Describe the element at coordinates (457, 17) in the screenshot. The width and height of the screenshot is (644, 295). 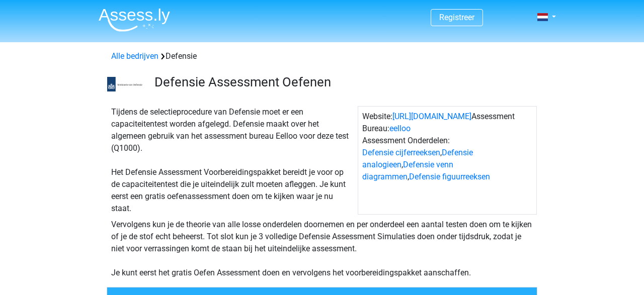
I see `a: Registreer` at that location.